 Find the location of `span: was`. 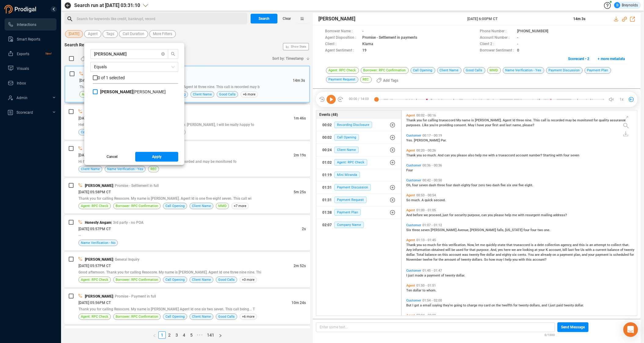

span: was is located at coordinates (465, 255).